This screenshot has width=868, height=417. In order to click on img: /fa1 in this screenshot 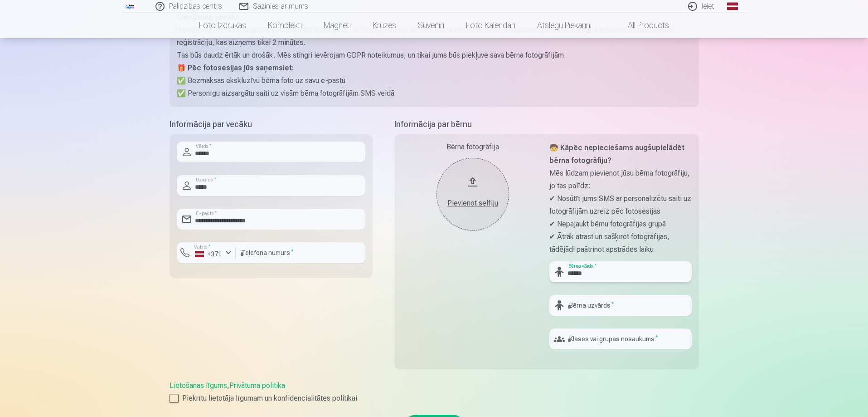, I will do `click(130, 6)`.